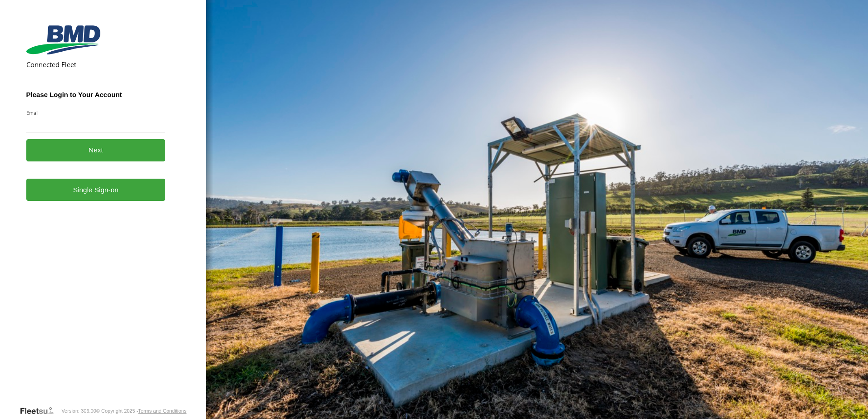 The width and height of the screenshot is (868, 419). What do you see at coordinates (141, 411) in the screenshot?
I see `div: © Copyright 2025 -` at bounding box center [141, 411].